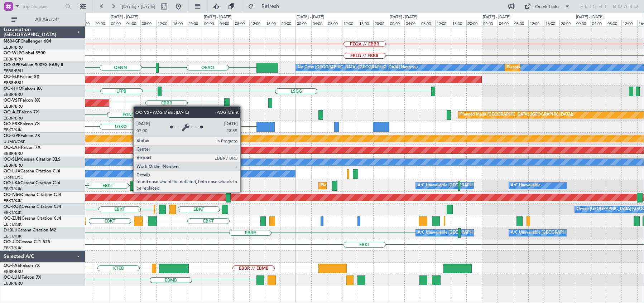 Image resolution: width=644 pixels, height=303 pixels. Describe the element at coordinates (271, 7) in the screenshot. I see `span: Refresh` at that location.